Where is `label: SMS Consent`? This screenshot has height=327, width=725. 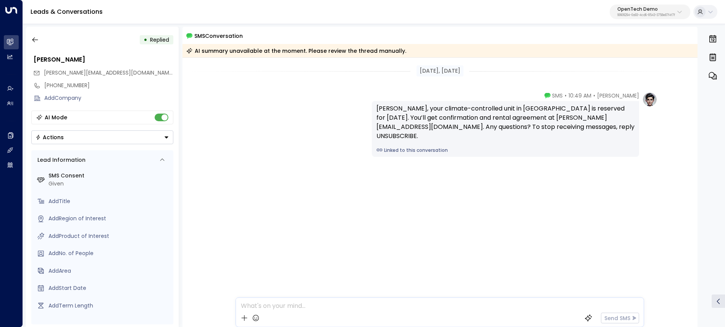
label: SMS Consent is located at coordinates (109, 175).